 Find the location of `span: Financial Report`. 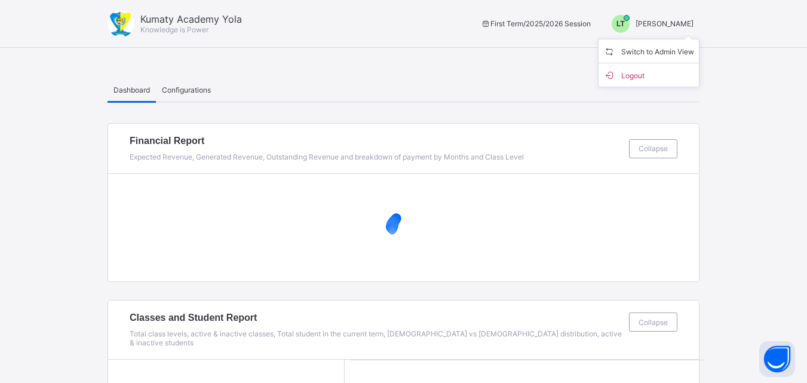

span: Financial Report is located at coordinates (376, 141).